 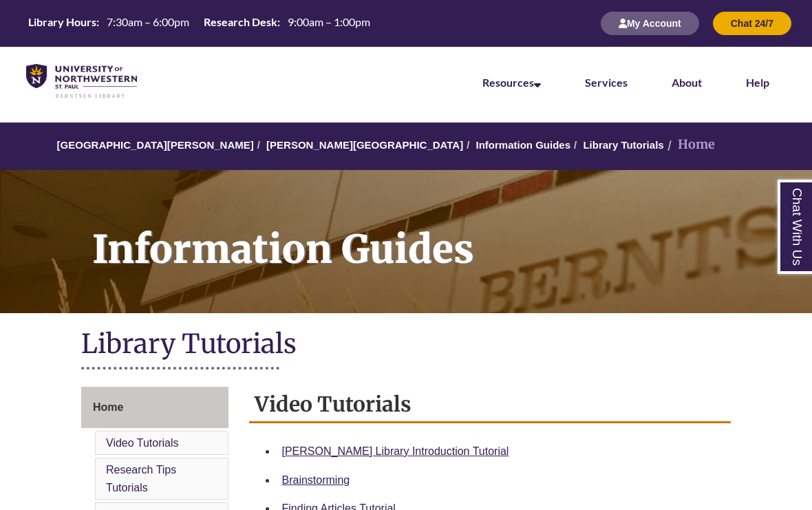 I want to click on a: Information Guides, so click(x=524, y=145).